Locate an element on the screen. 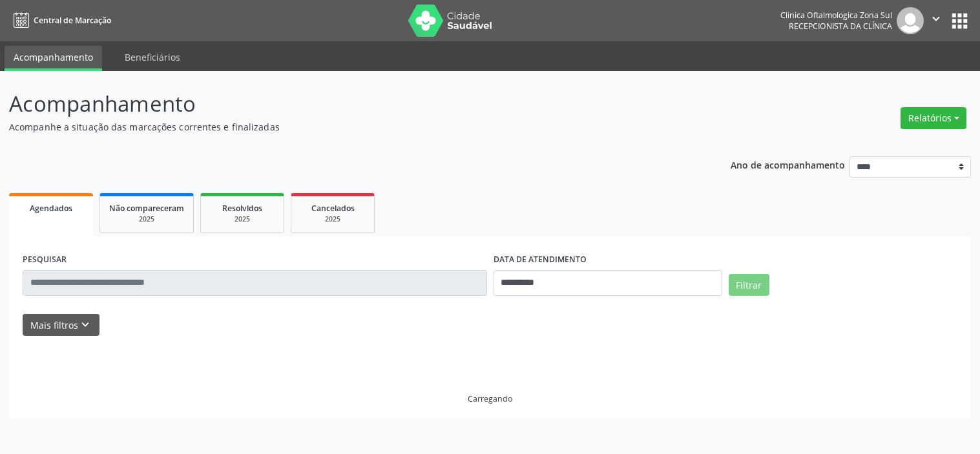 This screenshot has height=454, width=980. span: Resolvidos is located at coordinates (242, 208).